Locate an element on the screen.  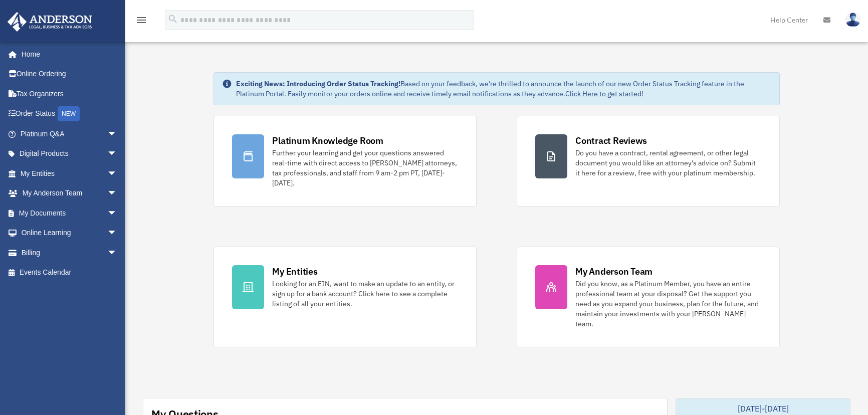
a: Billingarrow_drop_down is located at coordinates (69, 253).